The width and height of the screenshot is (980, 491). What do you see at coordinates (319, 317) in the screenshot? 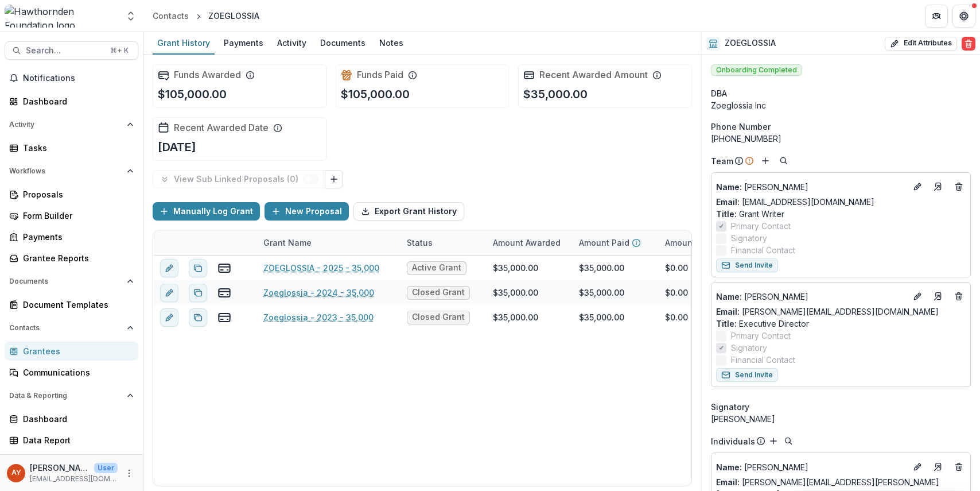
I see `a: Zoeglossia - 2023 - 35,000` at bounding box center [319, 317].